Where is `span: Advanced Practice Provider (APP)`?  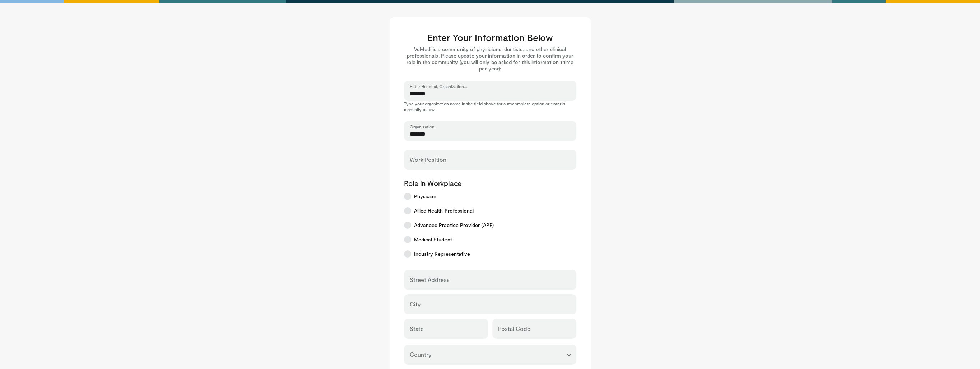 span: Advanced Practice Provider (APP) is located at coordinates (454, 225).